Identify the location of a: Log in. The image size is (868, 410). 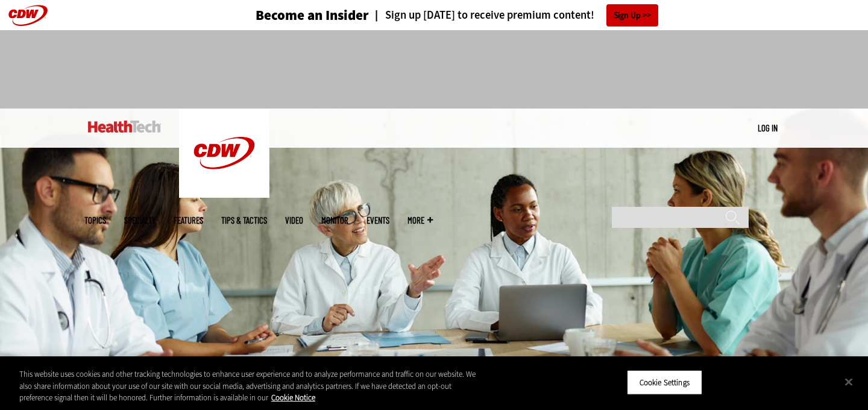
(767, 128).